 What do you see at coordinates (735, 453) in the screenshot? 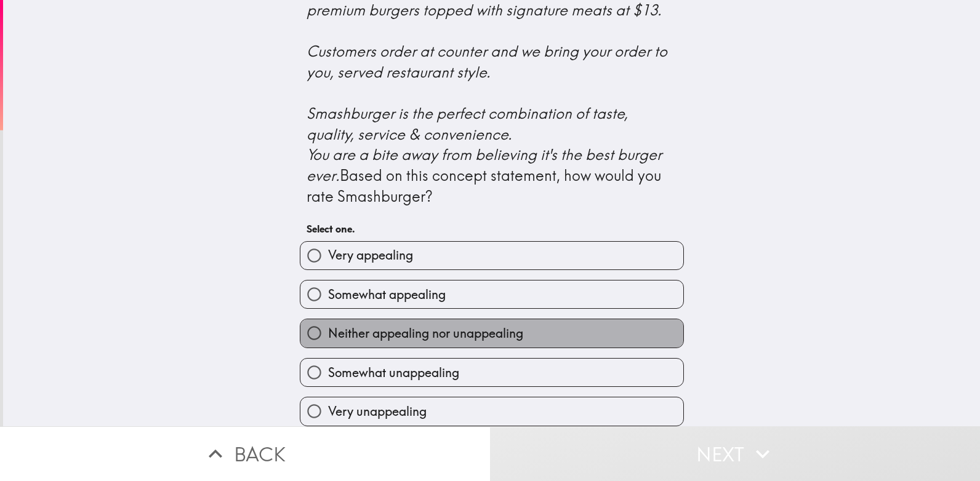
I see `button: Next` at bounding box center [735, 453].